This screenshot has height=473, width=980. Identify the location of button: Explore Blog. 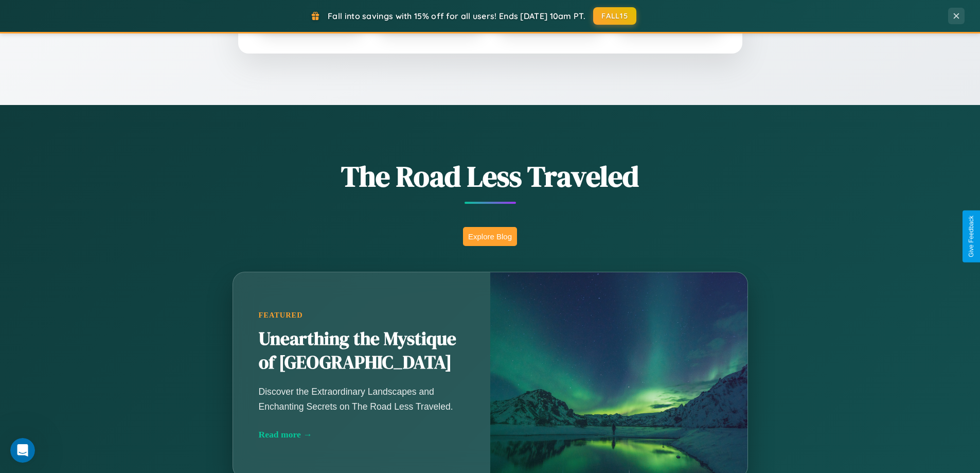
(490, 236).